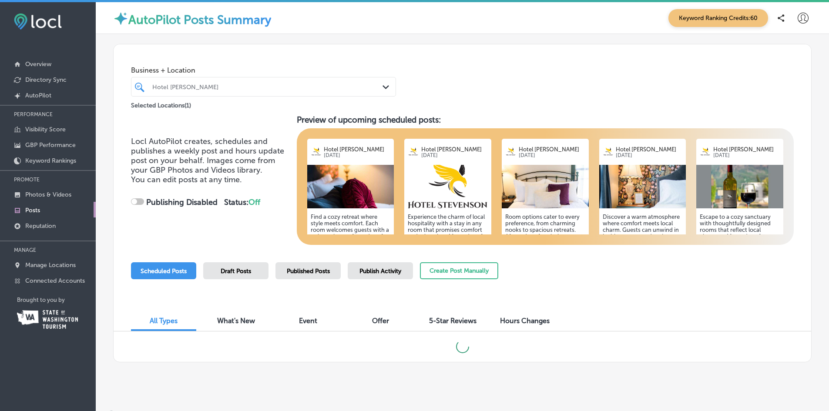 The width and height of the screenshot is (829, 411). Describe the element at coordinates (643, 187) in the screenshot. I see `img: 1747938422fa59f9d3-85d0-4609-89c4-c99ffb1abcd2_2023-01-17.jpg` at that location.